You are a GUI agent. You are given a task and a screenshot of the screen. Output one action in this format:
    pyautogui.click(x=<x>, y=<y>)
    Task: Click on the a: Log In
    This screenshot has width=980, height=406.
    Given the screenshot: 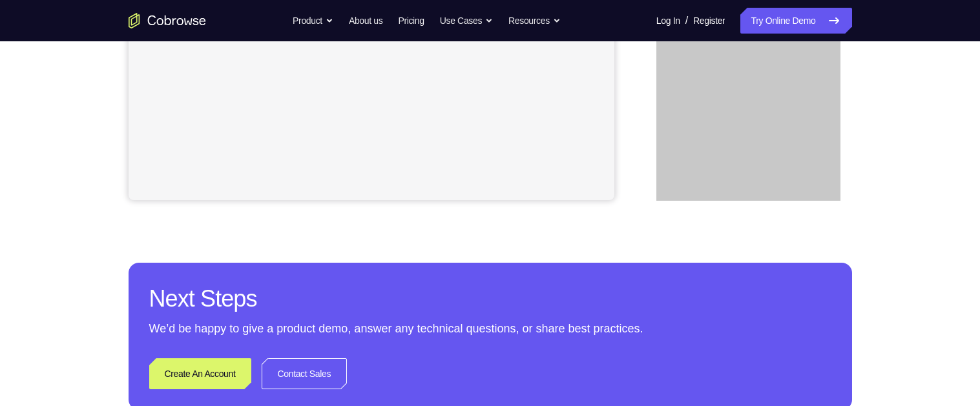 What is the action you would take?
    pyautogui.click(x=668, y=21)
    